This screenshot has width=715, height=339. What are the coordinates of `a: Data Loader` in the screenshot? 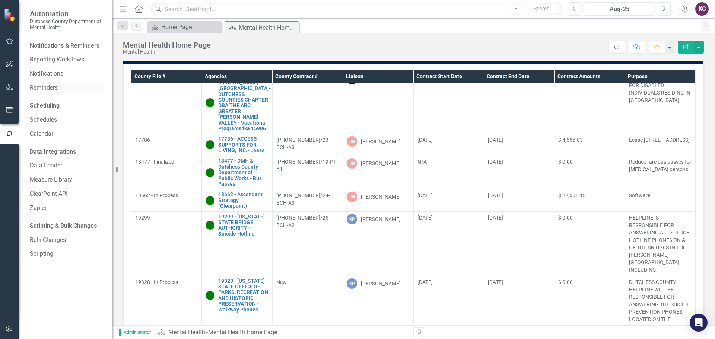 It's located at (67, 166).